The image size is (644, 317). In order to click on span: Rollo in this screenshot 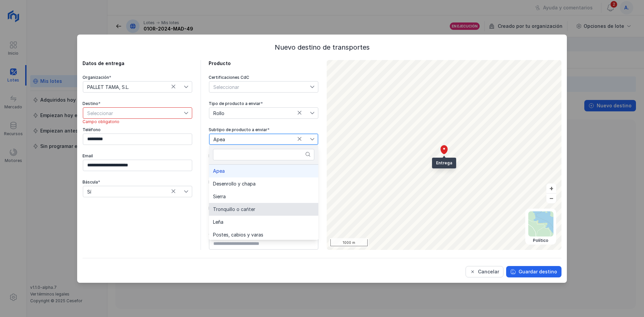, I will do `click(259, 113)`.